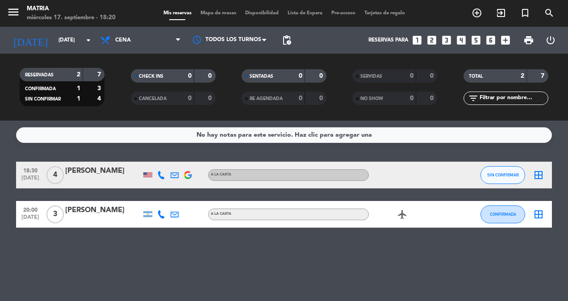 The width and height of the screenshot is (568, 301). Describe the element at coordinates (305, 13) in the screenshot. I see `span: Lista de Espera` at that location.